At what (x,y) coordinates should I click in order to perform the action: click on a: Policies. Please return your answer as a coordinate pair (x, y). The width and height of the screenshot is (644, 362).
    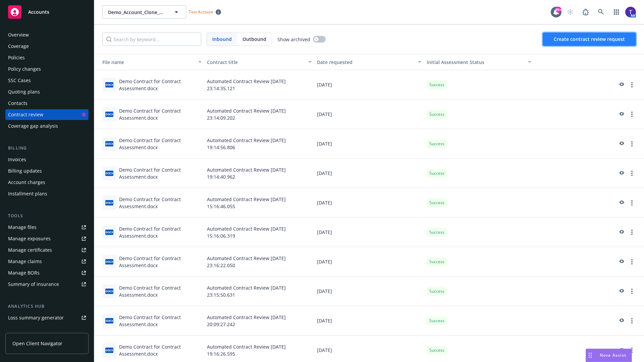
    Looking at the image, I should click on (47, 57).